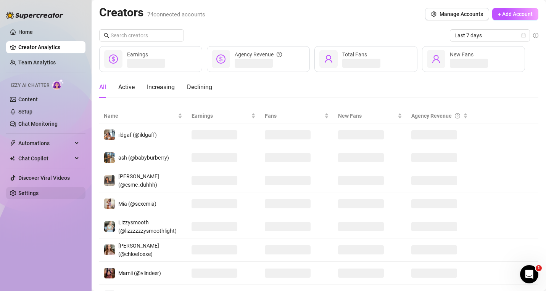 Image resolution: width=546 pixels, height=291 pixels. What do you see at coordinates (354, 55) in the screenshot?
I see `span: Total Fans` at bounding box center [354, 55].